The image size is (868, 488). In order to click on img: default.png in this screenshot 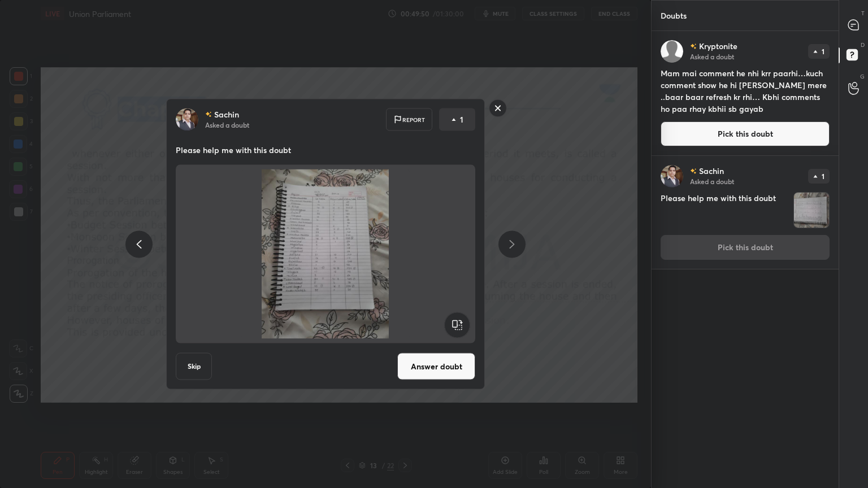, I will do `click(672, 52)`.